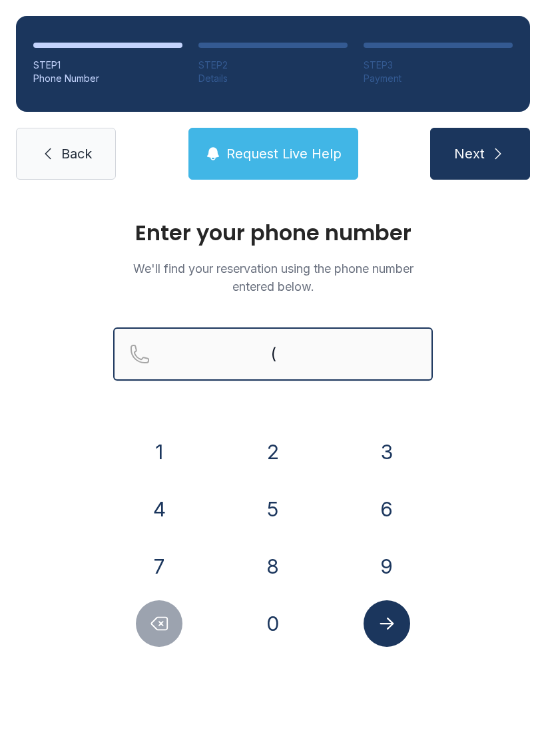 Image resolution: width=546 pixels, height=756 pixels. I want to click on button: 6, so click(387, 509).